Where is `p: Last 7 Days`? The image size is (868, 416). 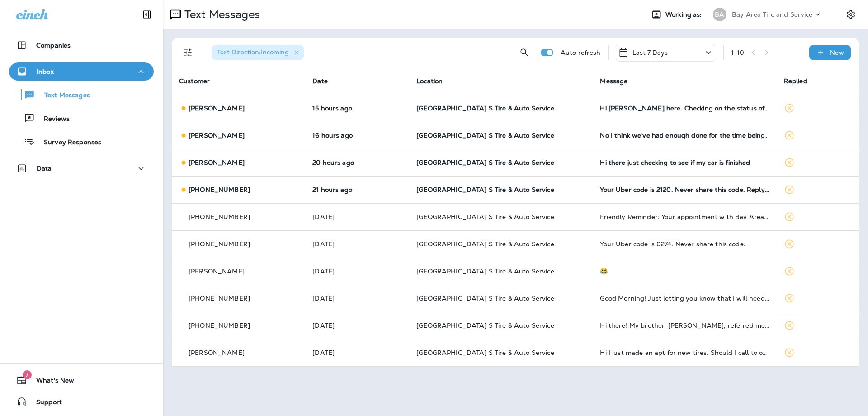
p: Last 7 Days is located at coordinates (650, 53).